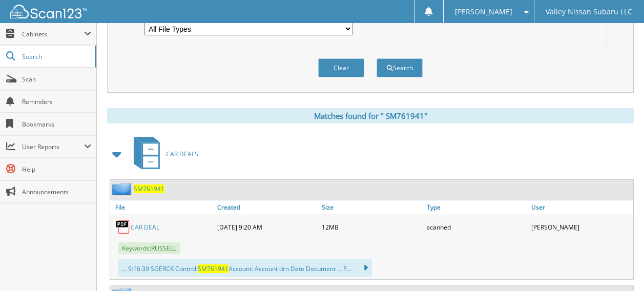  I want to click on div: scanned, so click(477, 227).